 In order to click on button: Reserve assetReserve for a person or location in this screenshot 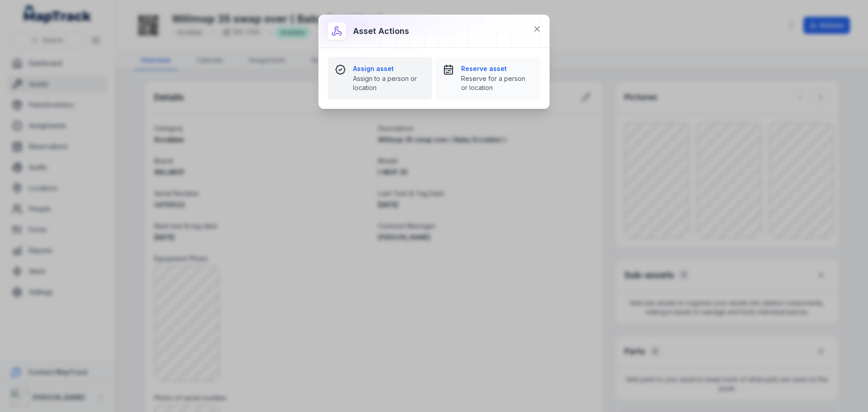, I will do `click(488, 79)`.